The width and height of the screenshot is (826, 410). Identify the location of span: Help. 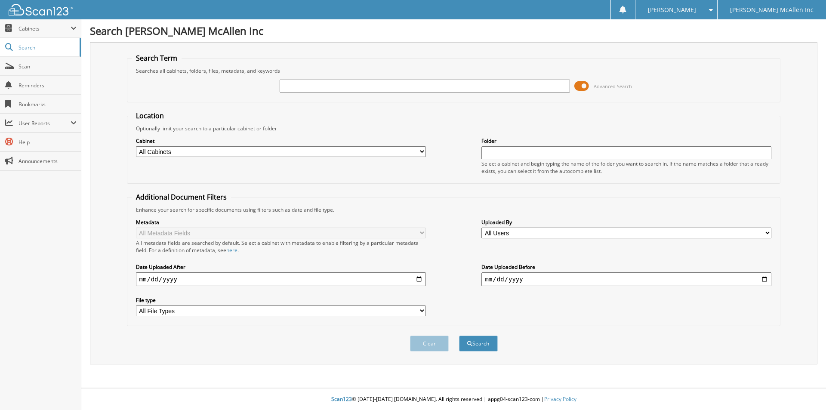
(47, 142).